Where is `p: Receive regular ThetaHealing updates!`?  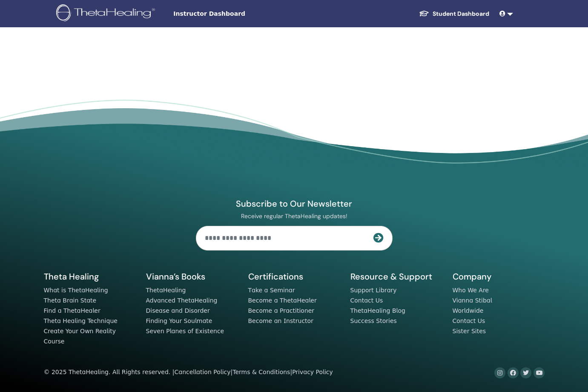 p: Receive regular ThetaHealing updates! is located at coordinates (294, 216).